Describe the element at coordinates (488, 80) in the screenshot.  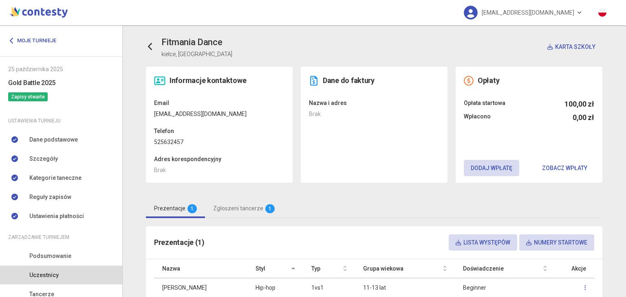
I see `span: Opłaty` at that location.